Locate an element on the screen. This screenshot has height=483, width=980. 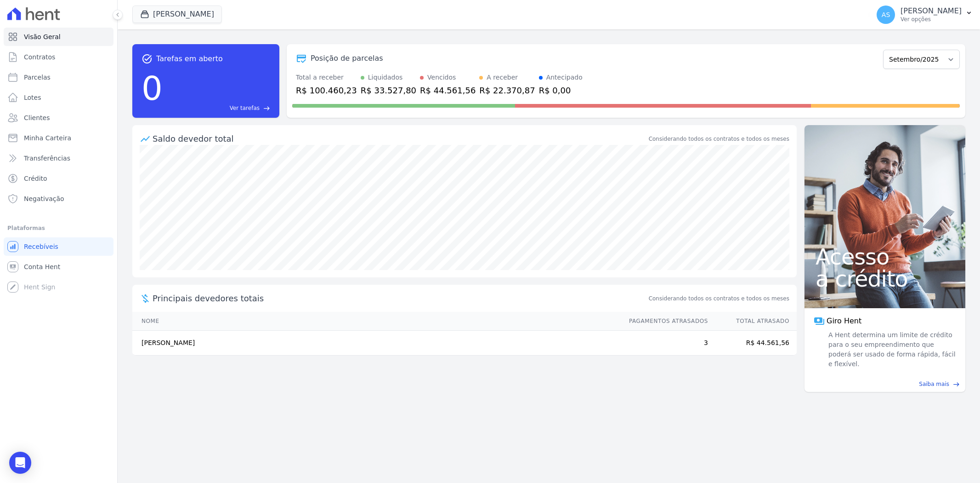
a: Parcelas is located at coordinates (58, 77).